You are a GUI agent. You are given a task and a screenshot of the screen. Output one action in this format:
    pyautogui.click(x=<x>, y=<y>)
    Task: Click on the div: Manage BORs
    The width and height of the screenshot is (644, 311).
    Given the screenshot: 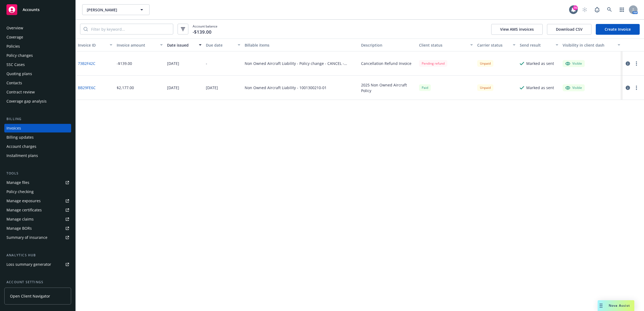 What is the action you would take?
    pyautogui.click(x=19, y=228)
    